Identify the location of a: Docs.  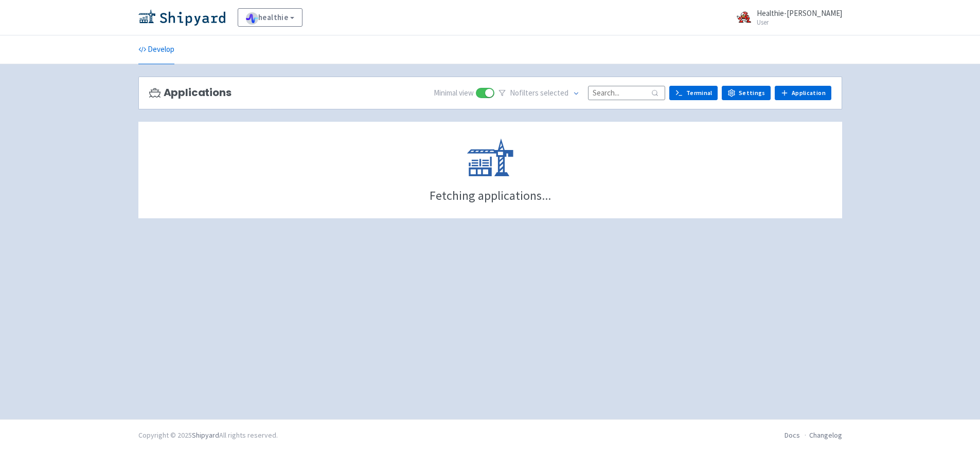
(792, 435).